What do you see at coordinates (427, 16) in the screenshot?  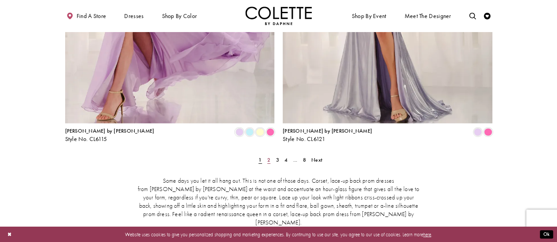 I see `span: Meet the designer` at bounding box center [427, 16].